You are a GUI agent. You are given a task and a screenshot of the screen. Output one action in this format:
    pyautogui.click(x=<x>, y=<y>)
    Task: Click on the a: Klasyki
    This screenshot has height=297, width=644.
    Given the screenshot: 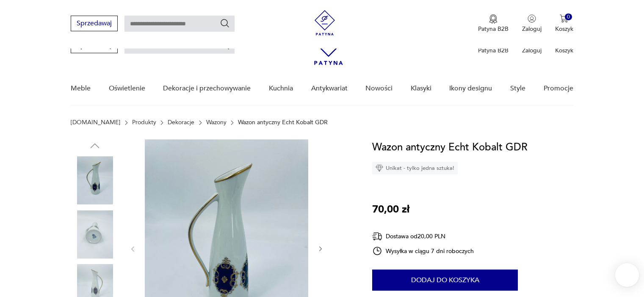 What is the action you would take?
    pyautogui.click(x=421, y=88)
    